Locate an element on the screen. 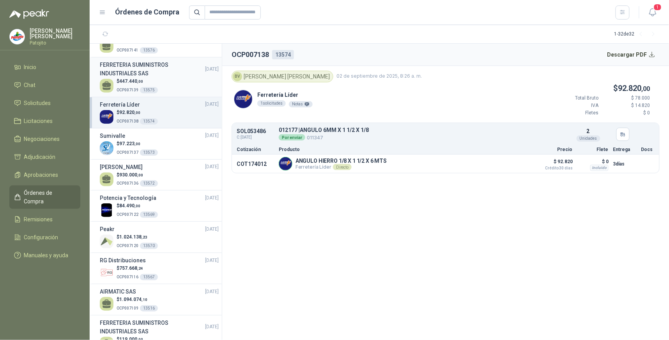 The width and height of the screenshot is (669, 340). div: Directo is located at coordinates (342, 167).